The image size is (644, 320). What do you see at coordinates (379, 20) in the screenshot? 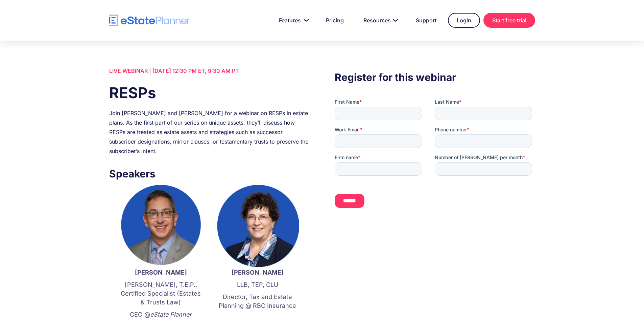
I see `a: Resources` at bounding box center [379, 20].